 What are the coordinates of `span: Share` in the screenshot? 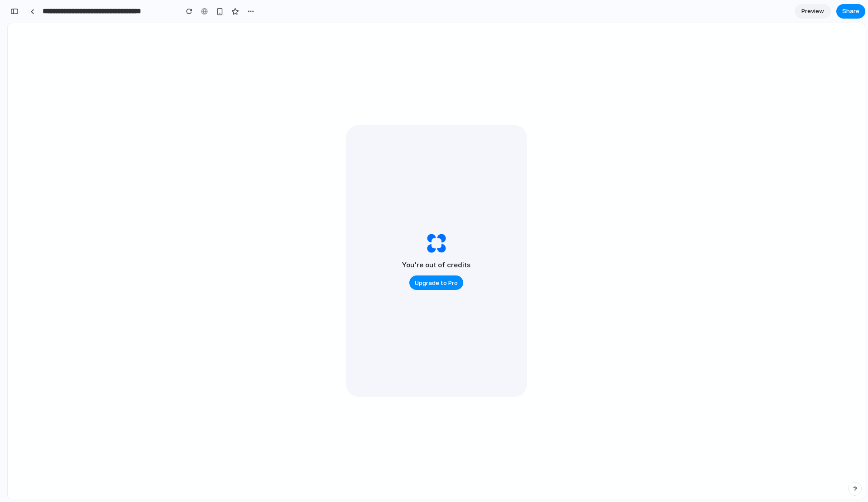 It's located at (851, 11).